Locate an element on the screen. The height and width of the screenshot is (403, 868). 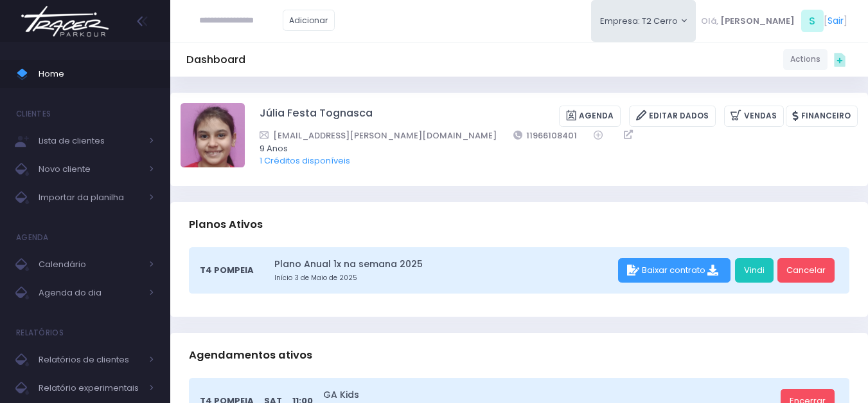
span: Relatório experimentais is located at coordinates (90, 388).